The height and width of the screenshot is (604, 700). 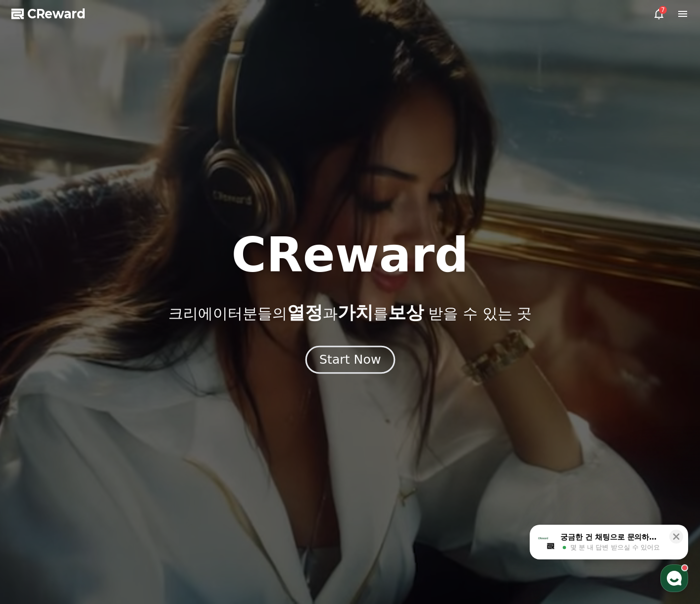 I want to click on span: 보상, so click(x=406, y=312).